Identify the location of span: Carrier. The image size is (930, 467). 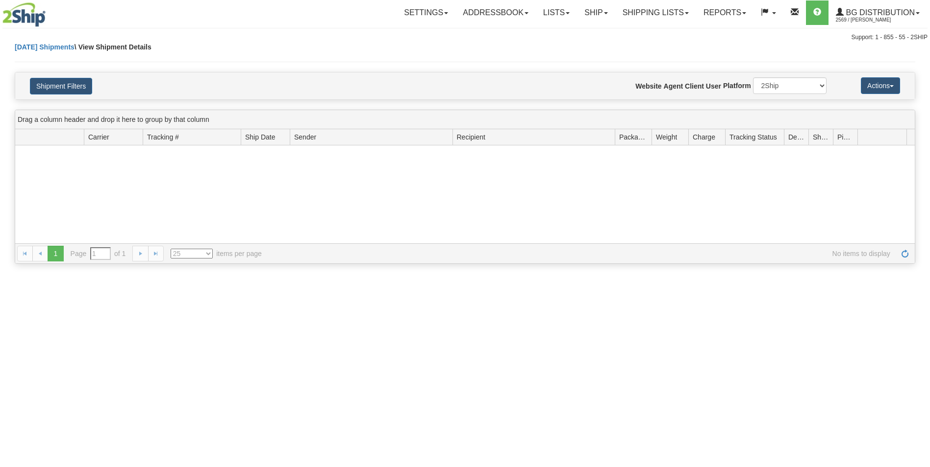
(98, 137).